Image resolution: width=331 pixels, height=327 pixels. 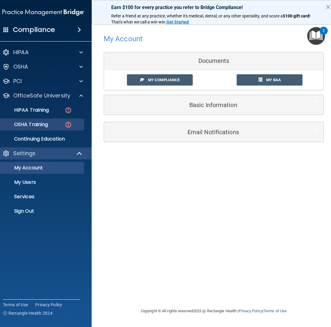 I want to click on a: OSHA, so click(x=42, y=67).